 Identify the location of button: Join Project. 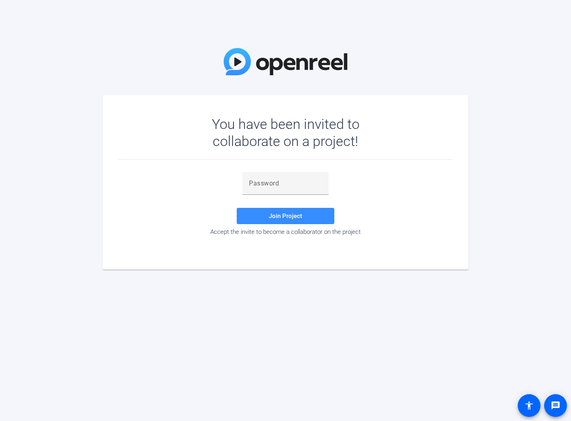
(285, 216).